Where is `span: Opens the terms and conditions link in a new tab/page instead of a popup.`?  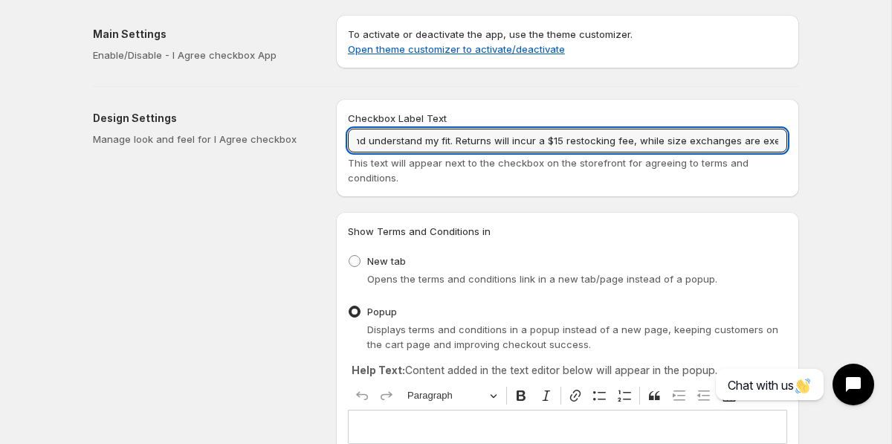 span: Opens the terms and conditions link in a new tab/page instead of a popup. is located at coordinates (542, 279).